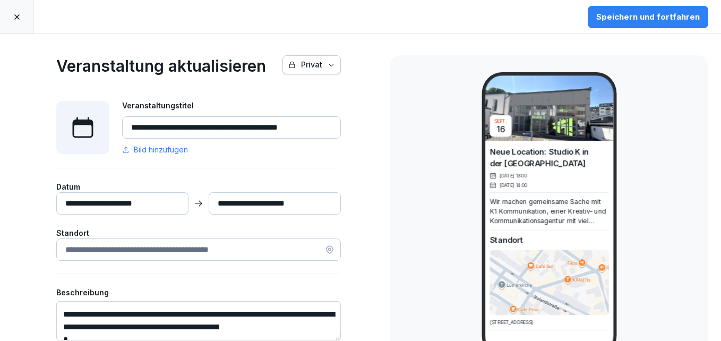 This screenshot has height=341, width=721. What do you see at coordinates (648, 17) in the screenshot?
I see `button: Speichern und fortfahren` at bounding box center [648, 17].